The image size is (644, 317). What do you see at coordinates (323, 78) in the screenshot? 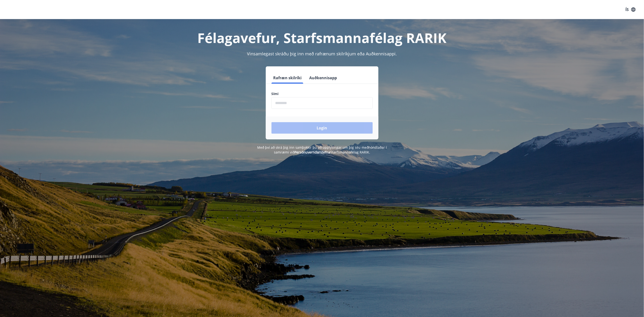
I see `button: Auðkennisapp` at bounding box center [323, 78].